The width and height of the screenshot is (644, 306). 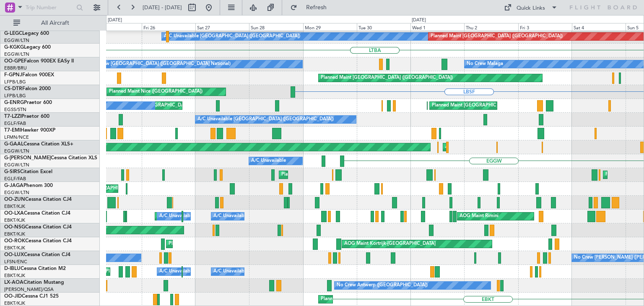 I want to click on a: EGSS/STN, so click(x=15, y=110).